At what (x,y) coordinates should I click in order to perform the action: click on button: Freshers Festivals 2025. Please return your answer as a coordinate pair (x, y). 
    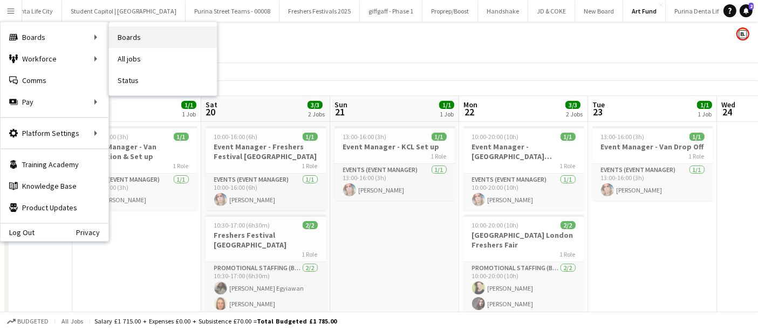
    Looking at the image, I should click on (319, 11).